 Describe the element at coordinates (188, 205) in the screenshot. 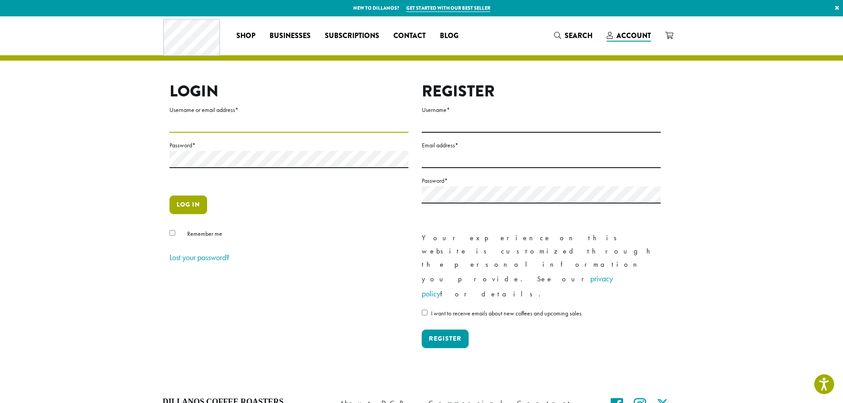

I see `button: Log in` at that location.